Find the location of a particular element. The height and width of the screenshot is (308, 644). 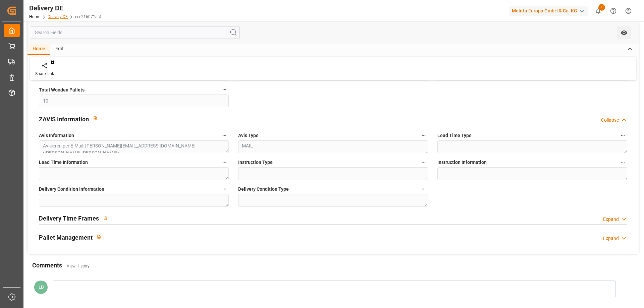

div: Delivery DE is located at coordinates (65, 8).